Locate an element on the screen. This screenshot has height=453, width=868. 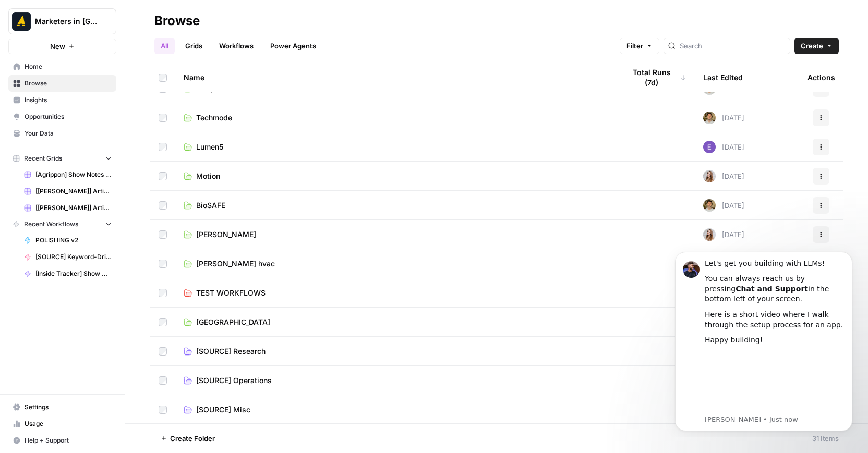
span: Settings is located at coordinates (68, 407).